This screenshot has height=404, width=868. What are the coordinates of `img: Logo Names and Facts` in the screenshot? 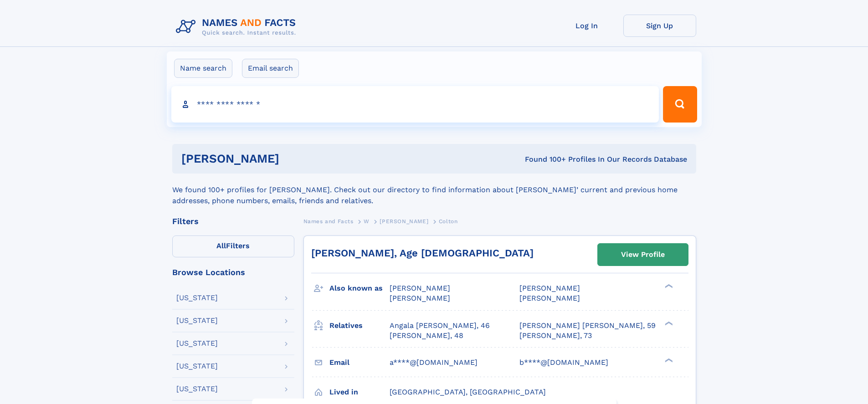 It's located at (238, 27).